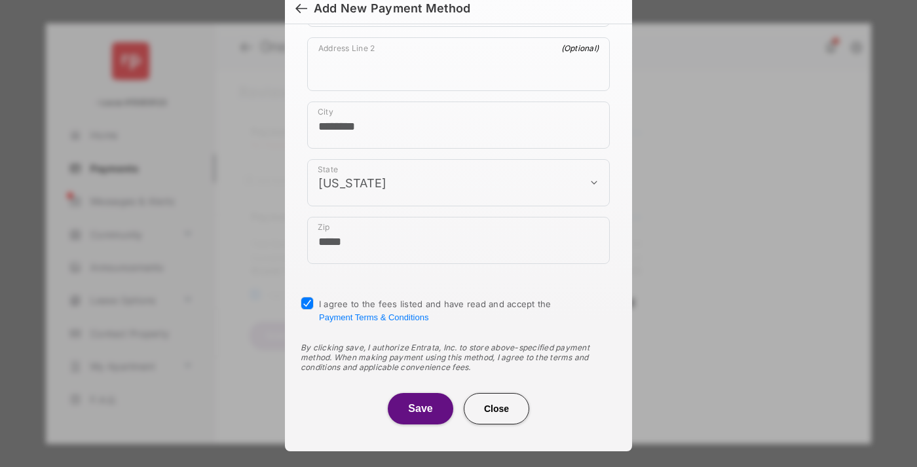 The height and width of the screenshot is (467, 917). I want to click on div: payment_method_screening[postal_addresses][locality], so click(458, 125).